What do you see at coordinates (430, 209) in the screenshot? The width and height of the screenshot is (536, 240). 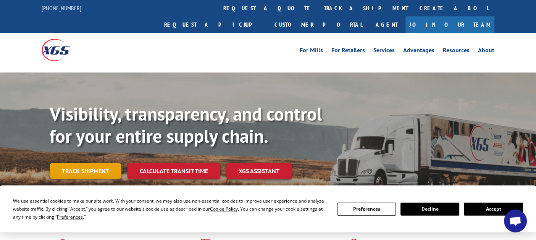 I see `button: Decline` at bounding box center [430, 209].